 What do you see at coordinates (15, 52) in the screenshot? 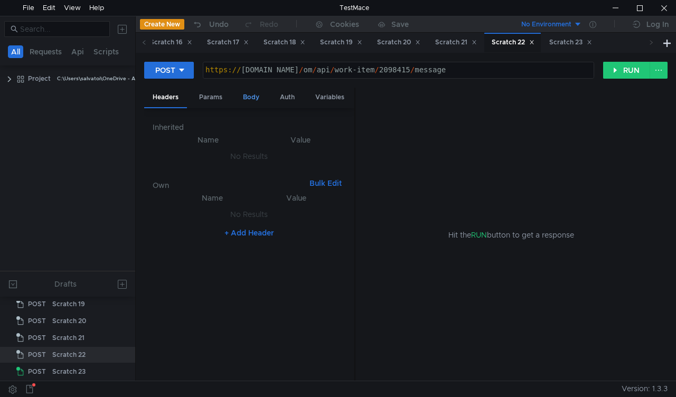
I see `button: All` at bounding box center [15, 52].